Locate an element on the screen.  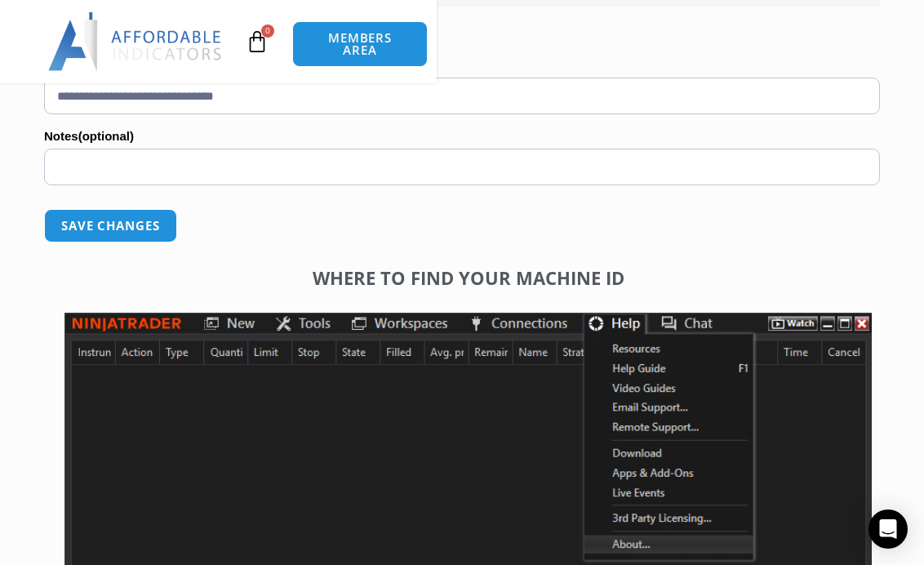
div: Open Intercom Messenger is located at coordinates (889, 530).